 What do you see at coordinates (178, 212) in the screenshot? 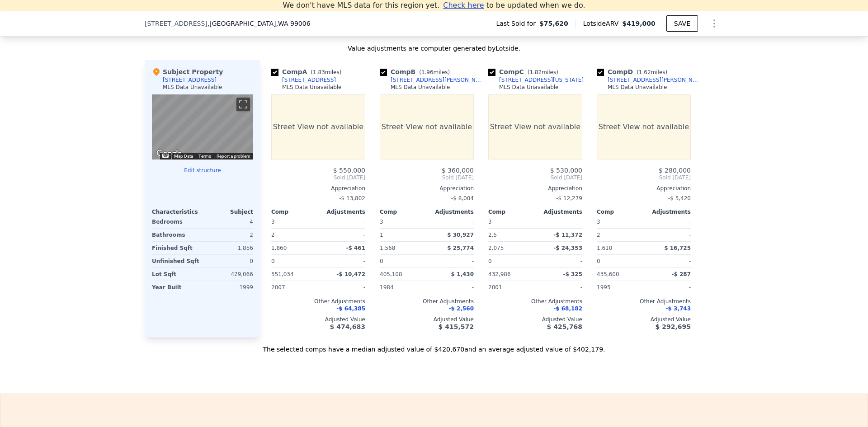
I see `div: Characteristics` at bounding box center [178, 212].